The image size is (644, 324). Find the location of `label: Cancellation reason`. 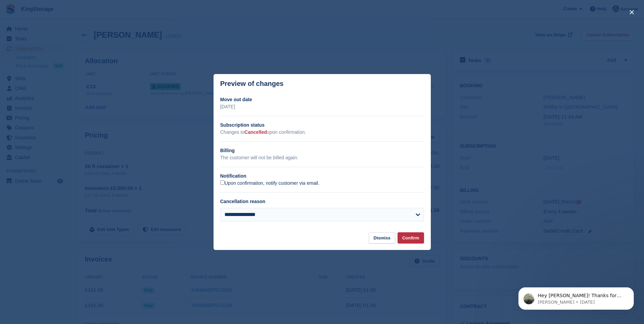

label: Cancellation reason is located at coordinates (243, 202).